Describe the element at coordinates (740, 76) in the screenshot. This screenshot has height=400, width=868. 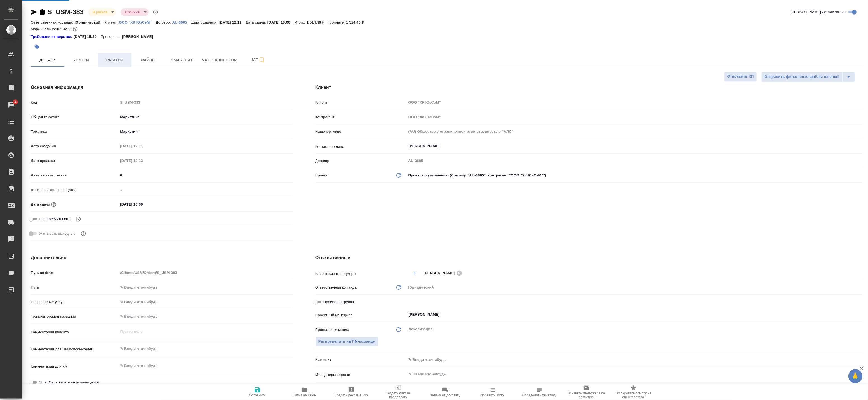
I see `button: Отправить КП` at that location.